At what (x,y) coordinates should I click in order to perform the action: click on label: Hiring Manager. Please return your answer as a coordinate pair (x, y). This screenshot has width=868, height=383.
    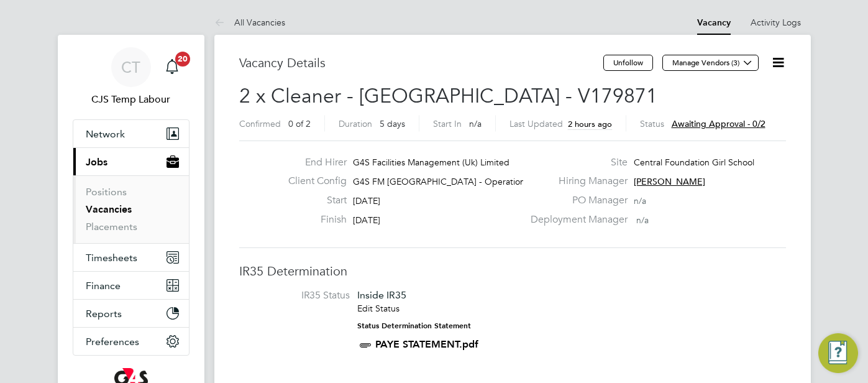
    Looking at the image, I should click on (575, 181).